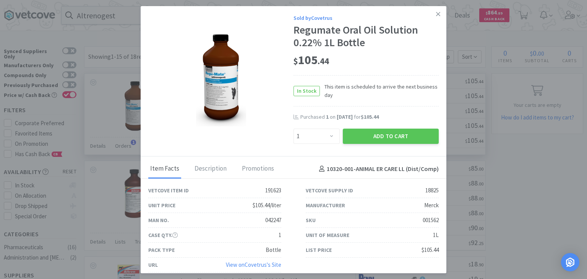 This screenshot has height=279, width=587. What do you see at coordinates (162, 206) in the screenshot?
I see `div: Unit Price` at bounding box center [162, 206].